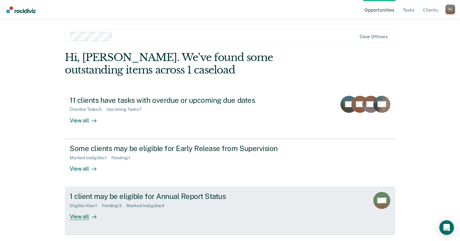 This screenshot has height=241, width=460. What do you see at coordinates (230, 114) in the screenshot?
I see `a: 11 clients have tasks with overdue or upcoming due datesOverdue Tasks:5Upcoming Tasks:7View all` at bounding box center [230, 114].